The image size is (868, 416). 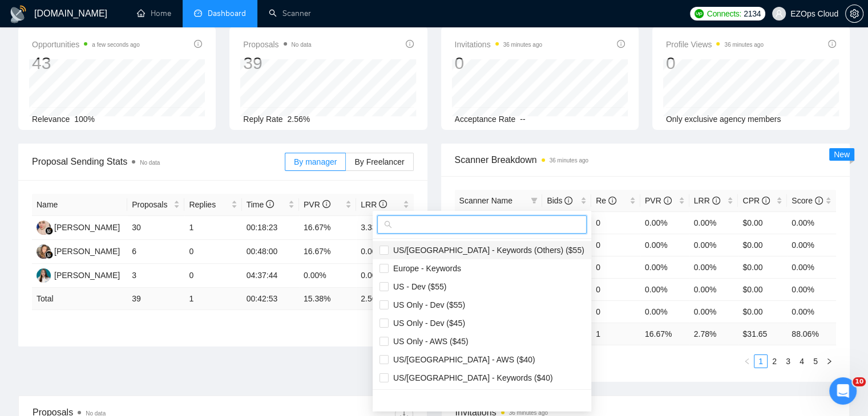 What do you see at coordinates (417, 286) in the screenshot?
I see `span: US - Dev ($55)` at bounding box center [417, 286].